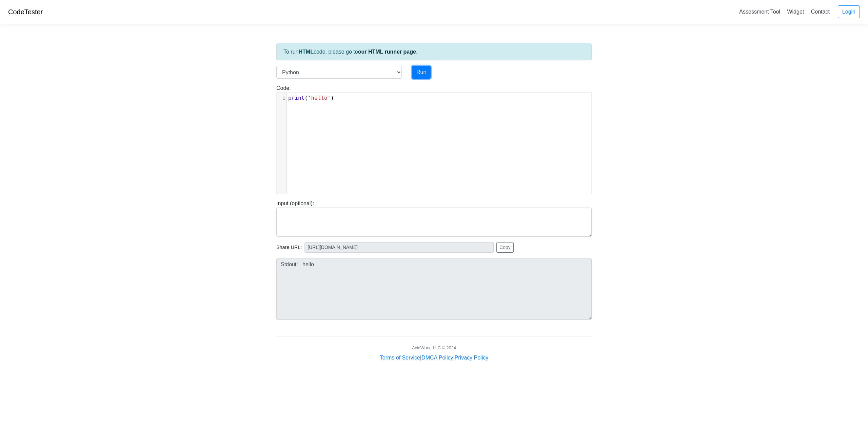 The width and height of the screenshot is (868, 447). What do you see at coordinates (434, 52) in the screenshot?
I see `div: To run code, please go to .` at bounding box center [434, 52].